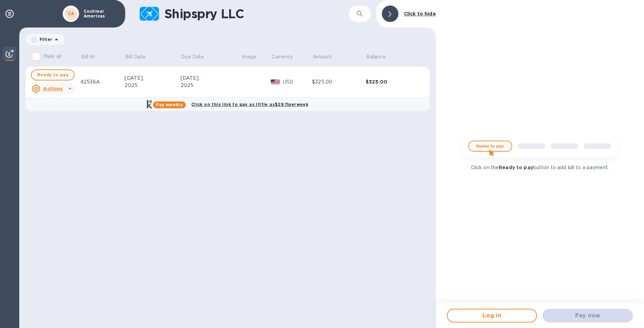 This screenshot has width=644, height=328. Describe the element at coordinates (103, 82) in the screenshot. I see `div: 42536A` at that location.